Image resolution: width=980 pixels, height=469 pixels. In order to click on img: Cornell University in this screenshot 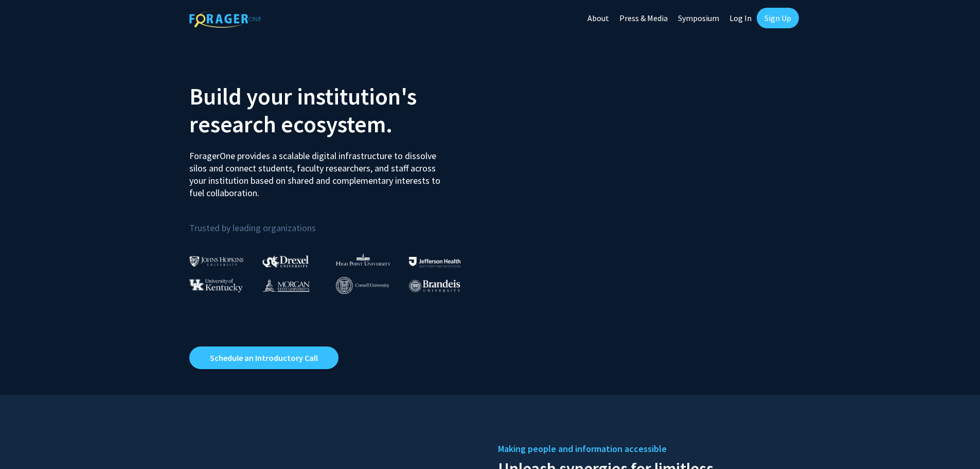, I will do `click(363, 285)`.